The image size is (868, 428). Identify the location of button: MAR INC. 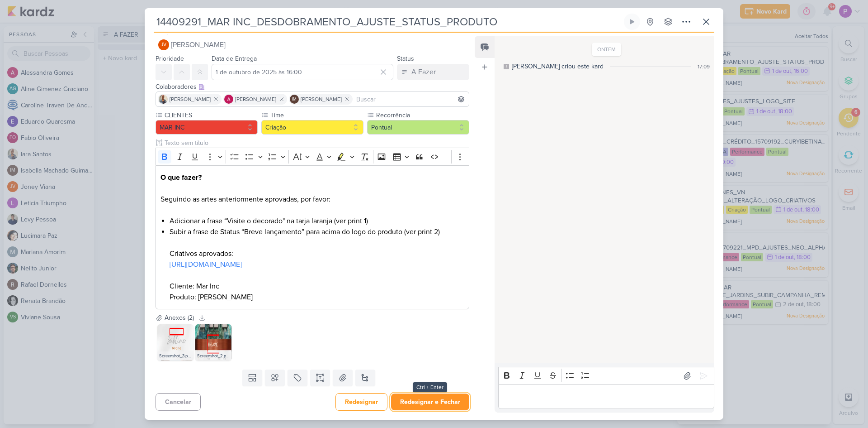
(207, 127).